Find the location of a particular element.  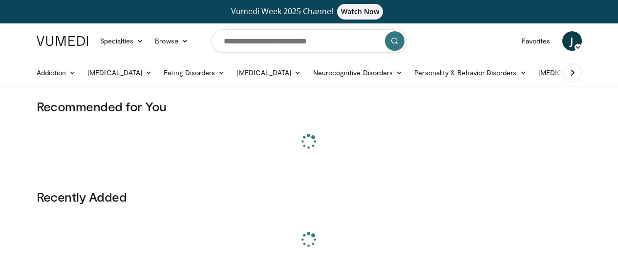

a: Specialties is located at coordinates (122, 41).